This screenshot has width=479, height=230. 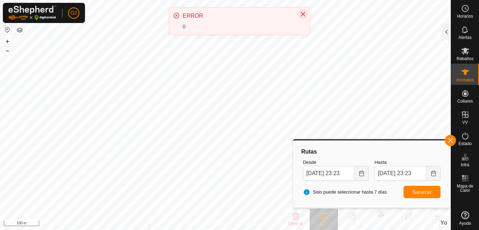 I want to click on button: Generar, so click(x=422, y=191).